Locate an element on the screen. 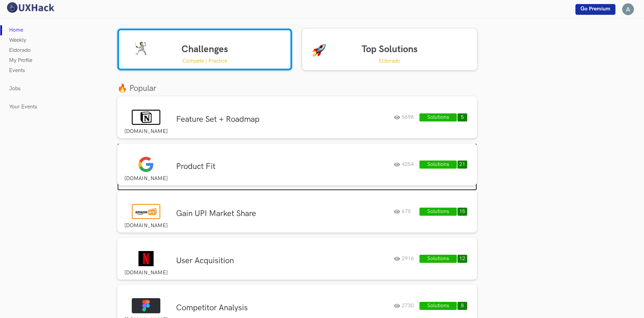 Image resolution: width=644 pixels, height=318 pixels. a: Jobs is located at coordinates (15, 89).